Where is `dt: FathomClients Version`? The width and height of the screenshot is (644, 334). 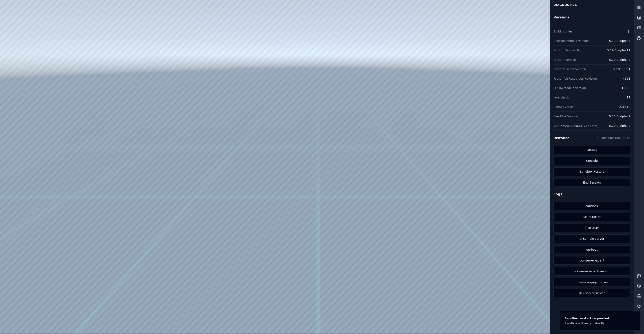
dt: FathomClients Version is located at coordinates (570, 69).